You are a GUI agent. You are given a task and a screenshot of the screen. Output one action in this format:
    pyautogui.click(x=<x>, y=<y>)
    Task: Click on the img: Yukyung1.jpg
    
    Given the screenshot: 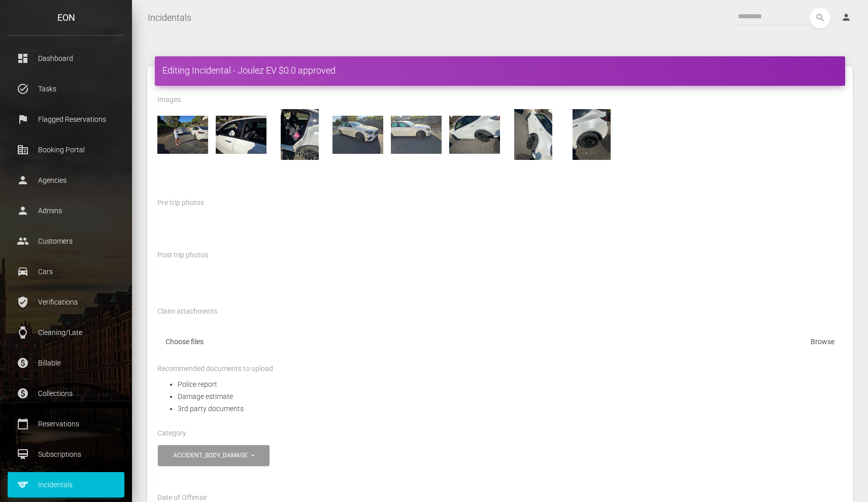 What is the action you would take?
    pyautogui.click(x=591, y=135)
    